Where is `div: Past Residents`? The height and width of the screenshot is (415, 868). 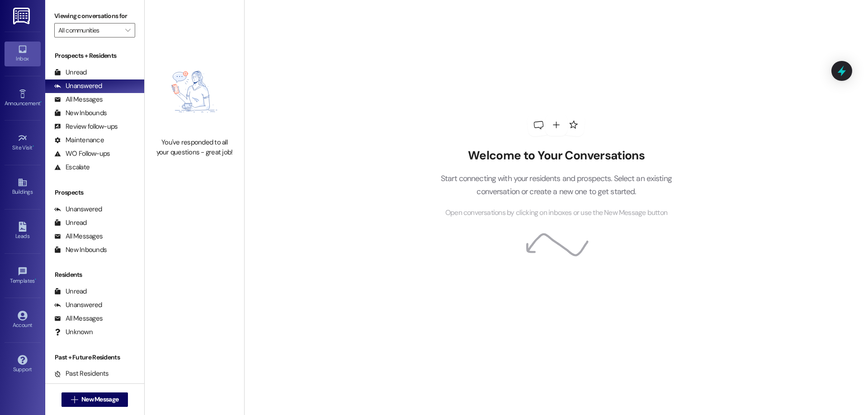 div: Past Residents is located at coordinates (81, 373).